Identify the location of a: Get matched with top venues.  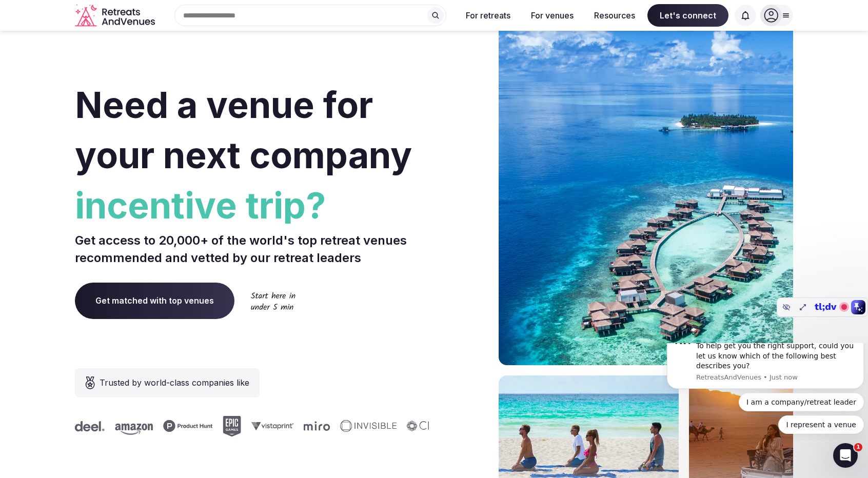
(154, 300).